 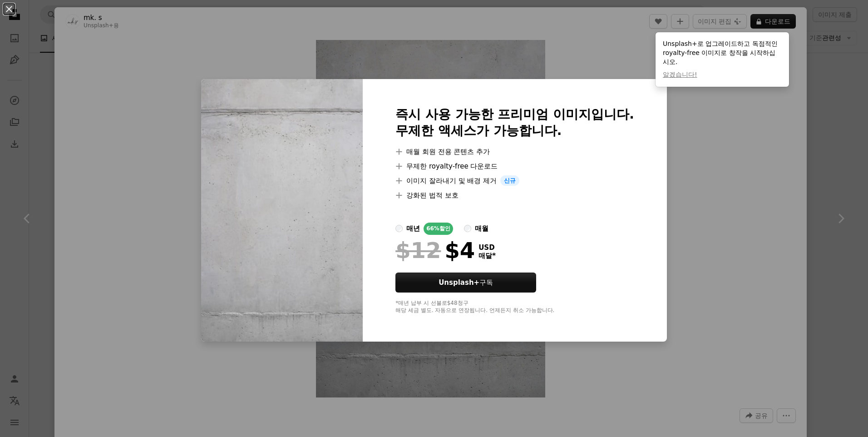 What do you see at coordinates (722, 60) in the screenshot?
I see `div: Unsplash+로 업그레이드하고 독점적인 royalty-free 이미지로 창작을 시작하십시오.` at bounding box center [722, 60].